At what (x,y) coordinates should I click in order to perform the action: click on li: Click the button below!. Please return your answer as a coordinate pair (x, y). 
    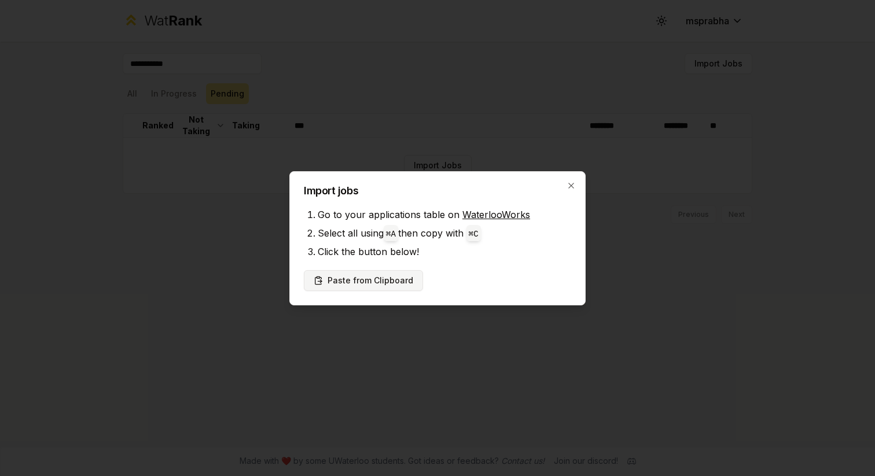
    Looking at the image, I should click on (445, 252).